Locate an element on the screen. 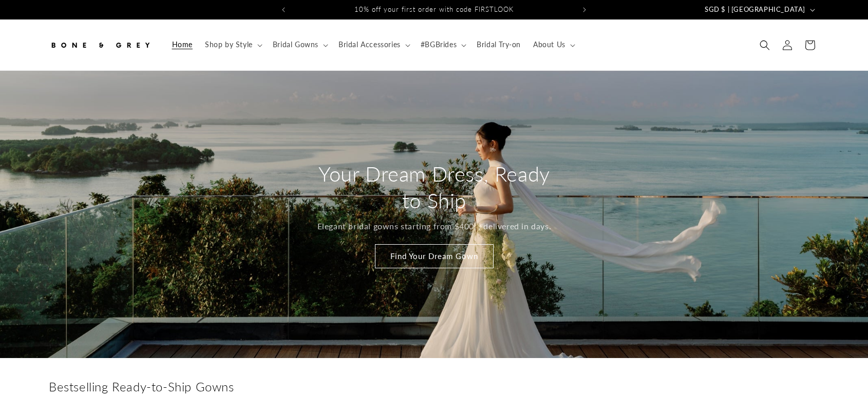  a: Home is located at coordinates (183, 45).